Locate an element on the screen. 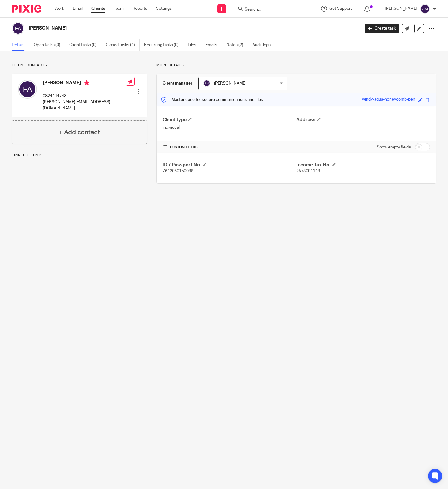 This screenshot has width=448, height=489. a: Settings is located at coordinates (164, 9).